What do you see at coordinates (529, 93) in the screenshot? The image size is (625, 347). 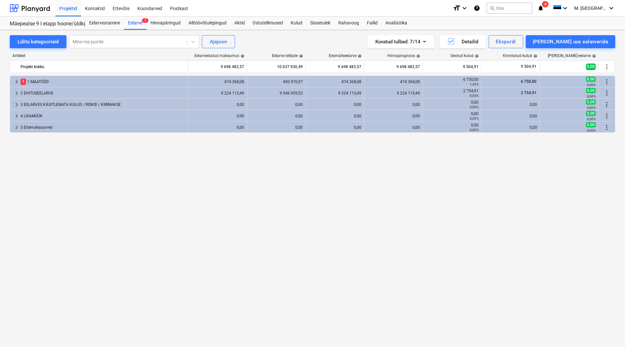 I see `span: 2 754,91` at bounding box center [529, 93].